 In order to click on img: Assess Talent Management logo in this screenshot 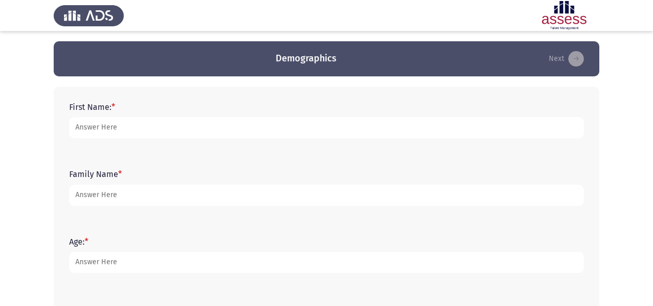, I will do `click(89, 15)`.